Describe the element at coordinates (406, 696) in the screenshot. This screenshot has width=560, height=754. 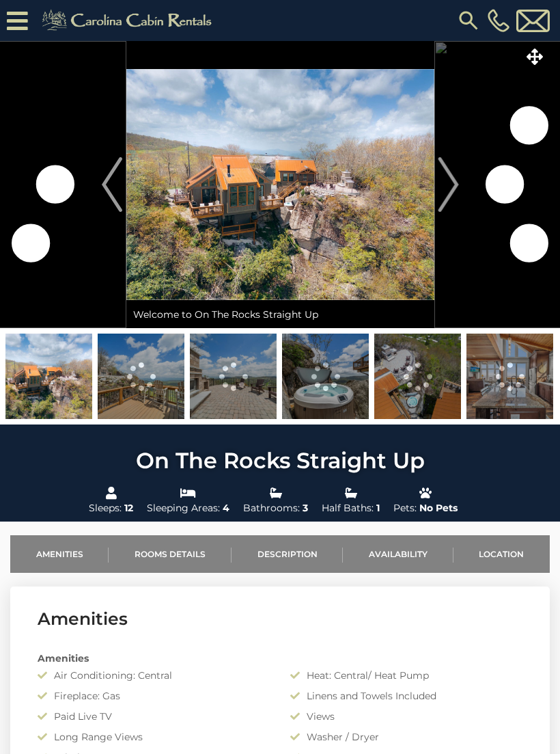
I see `div: Linens and Towels Included` at that location.